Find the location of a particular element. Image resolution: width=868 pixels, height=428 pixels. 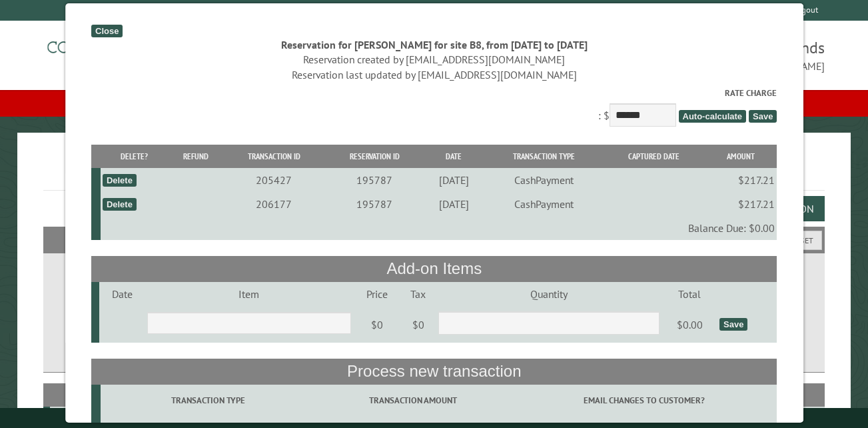

th: Reservation ID is located at coordinates (373, 156).